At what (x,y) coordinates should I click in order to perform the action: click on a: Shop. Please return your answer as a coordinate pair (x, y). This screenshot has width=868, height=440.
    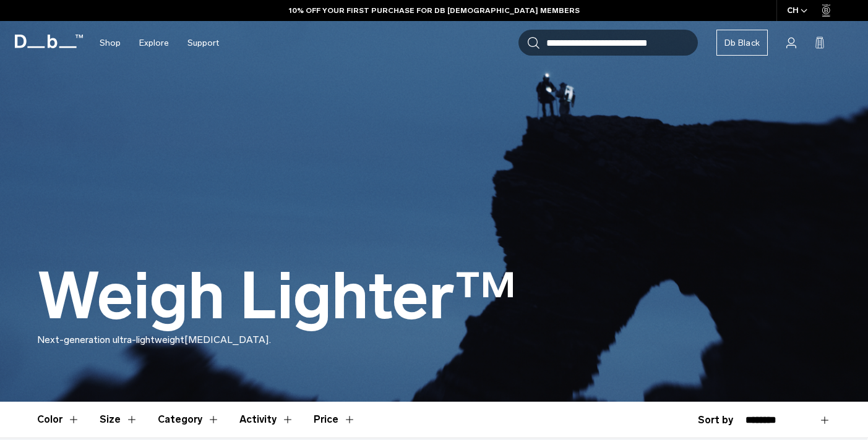
    Looking at the image, I should click on (110, 43).